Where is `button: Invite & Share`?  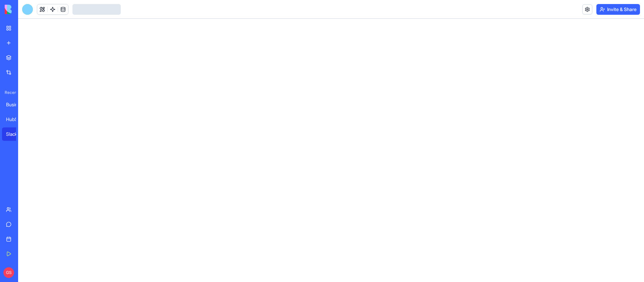 button: Invite & Share is located at coordinates (618, 10).